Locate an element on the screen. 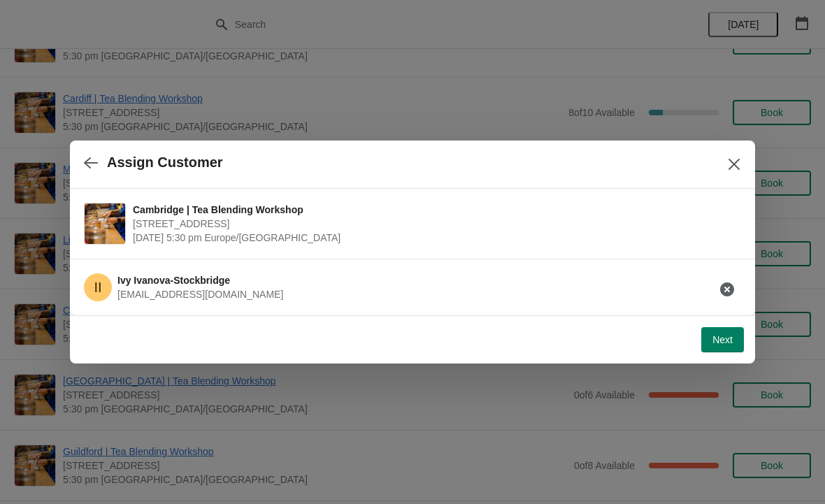  h2: Assign Customer is located at coordinates (165, 162).